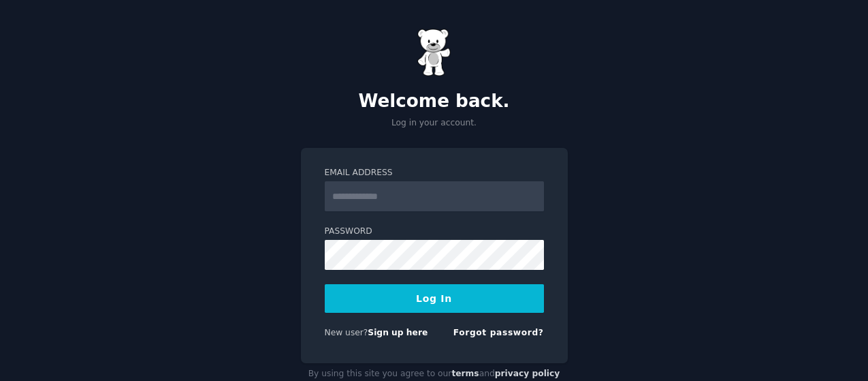  What do you see at coordinates (346, 332) in the screenshot?
I see `span: New user?` at bounding box center [346, 332].